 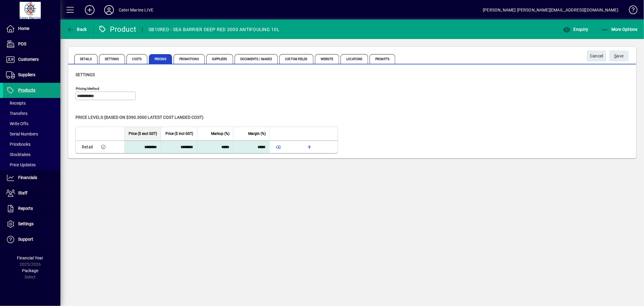 I want to click on a: Price Updates, so click(x=32, y=165).